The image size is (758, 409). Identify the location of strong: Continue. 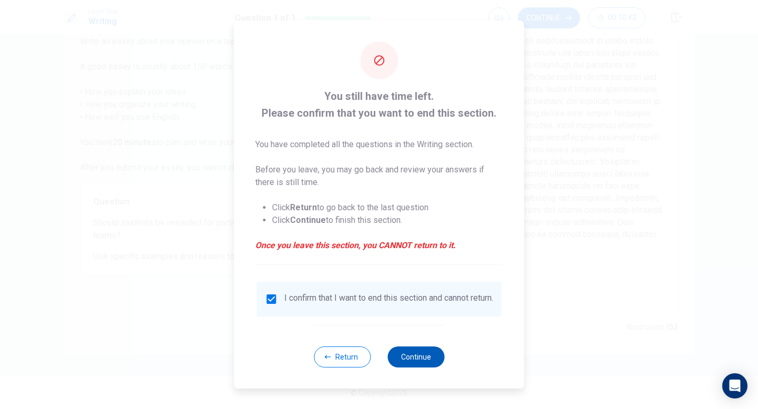
(308, 220).